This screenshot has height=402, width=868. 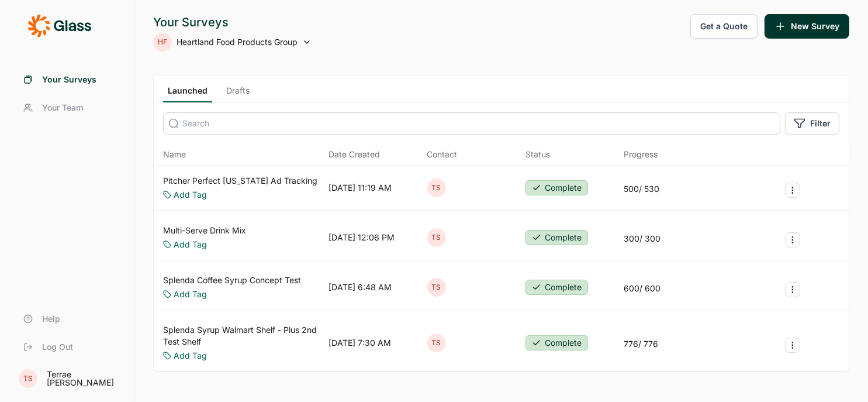 I want to click on div: Progress, so click(x=641, y=155).